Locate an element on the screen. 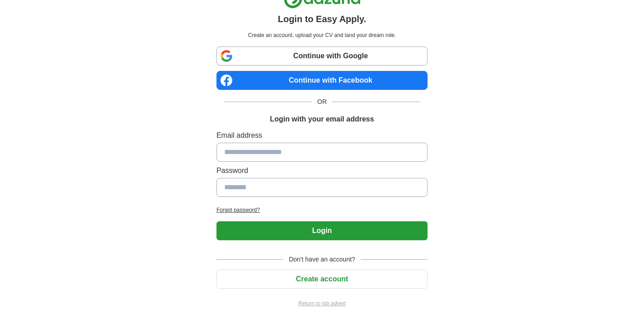 This screenshot has height=322, width=644. h1: Login with your email address is located at coordinates (322, 119).